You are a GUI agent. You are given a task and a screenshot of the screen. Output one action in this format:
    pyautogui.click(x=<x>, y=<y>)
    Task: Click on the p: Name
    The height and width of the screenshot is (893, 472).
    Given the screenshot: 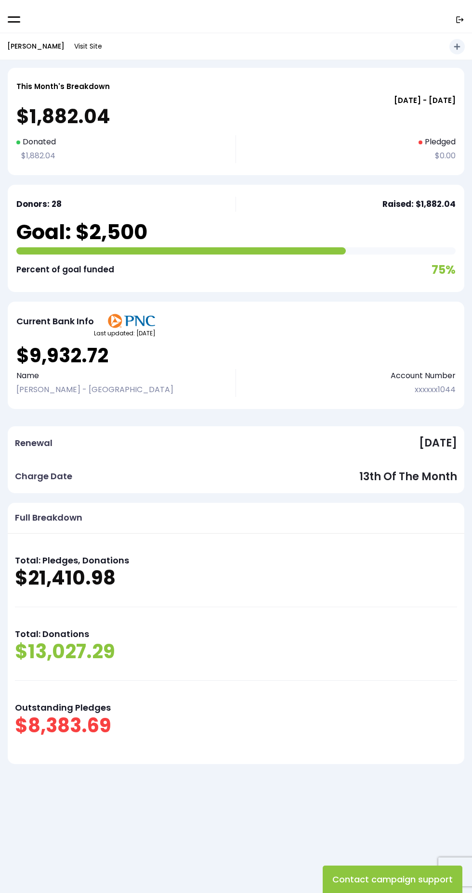 What is the action you would take?
    pyautogui.click(x=118, y=376)
    